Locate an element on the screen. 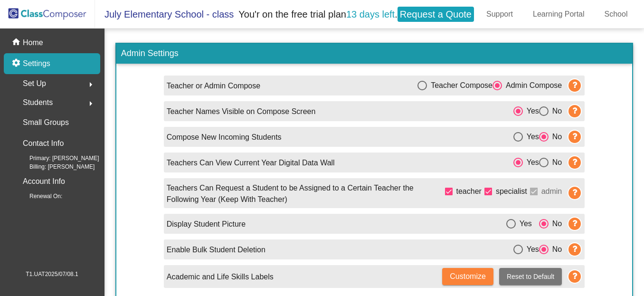  p: Teacher Names Visible on Compose Screen is located at coordinates (241, 112).